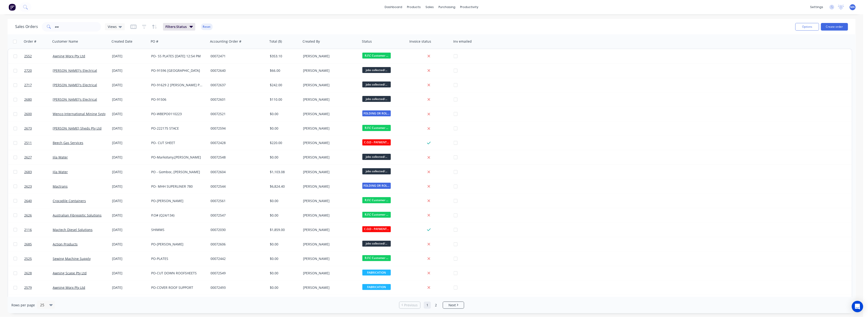 The width and height of the screenshot is (868, 317). What do you see at coordinates (237, 56) in the screenshot?
I see `div: 00072471` at bounding box center [237, 56].